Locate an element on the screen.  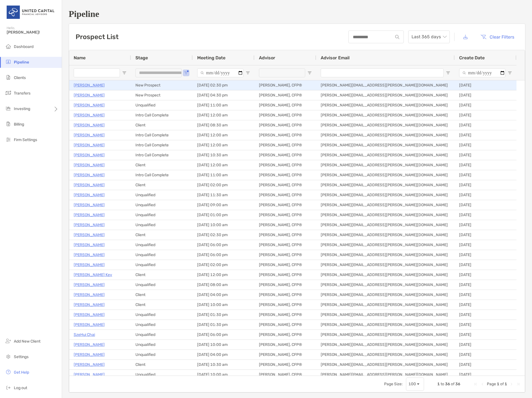
span: 36 is located at coordinates (447, 384).